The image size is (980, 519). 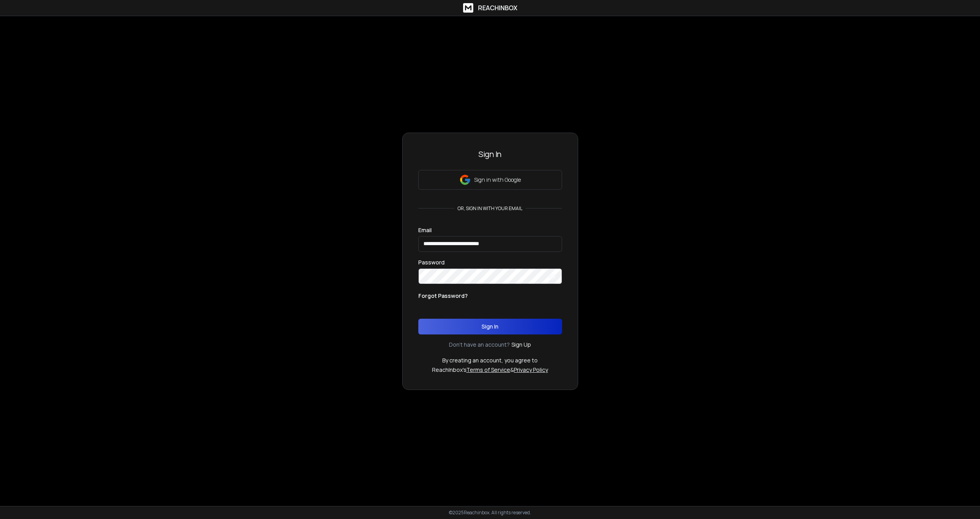 I want to click on a: Terms of Service, so click(x=488, y=369).